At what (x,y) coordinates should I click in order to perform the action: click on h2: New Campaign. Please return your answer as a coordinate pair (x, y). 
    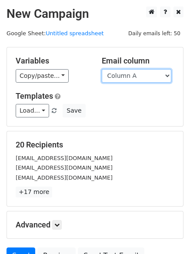
    Looking at the image, I should click on (95, 14).